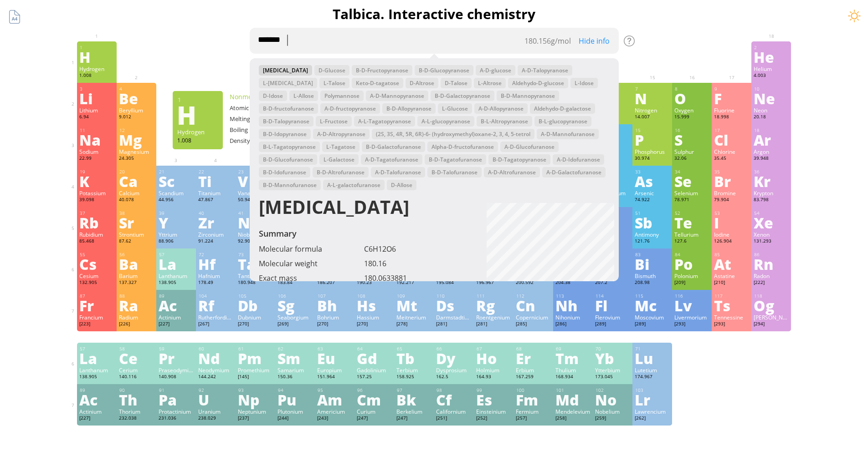 The height and width of the screenshot is (451, 868). What do you see at coordinates (97, 317) in the screenshot?
I see `div: Francium` at bounding box center [97, 317].